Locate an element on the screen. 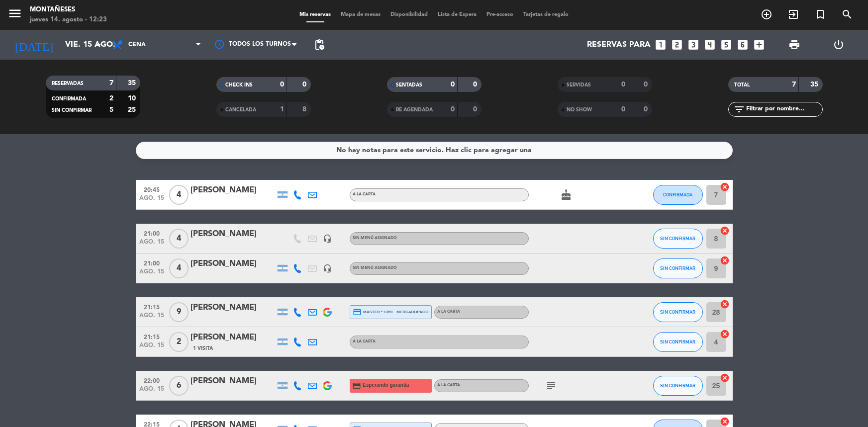  span: Mis reservas is located at coordinates (315, 14).